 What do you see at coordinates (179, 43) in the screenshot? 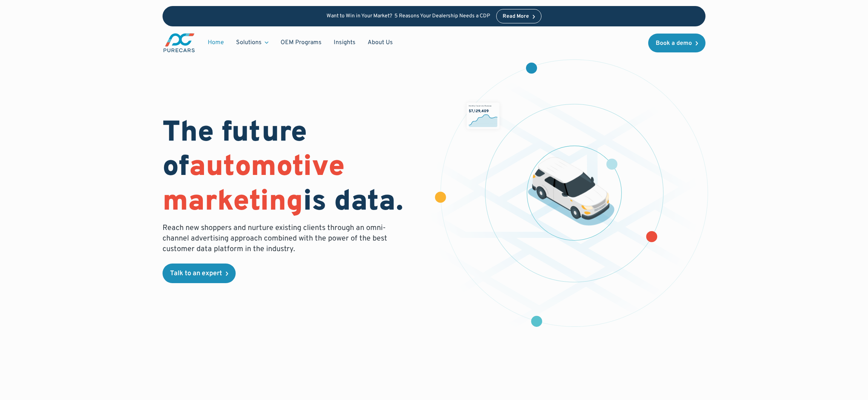
I see `img: purecars logo` at bounding box center [179, 43].